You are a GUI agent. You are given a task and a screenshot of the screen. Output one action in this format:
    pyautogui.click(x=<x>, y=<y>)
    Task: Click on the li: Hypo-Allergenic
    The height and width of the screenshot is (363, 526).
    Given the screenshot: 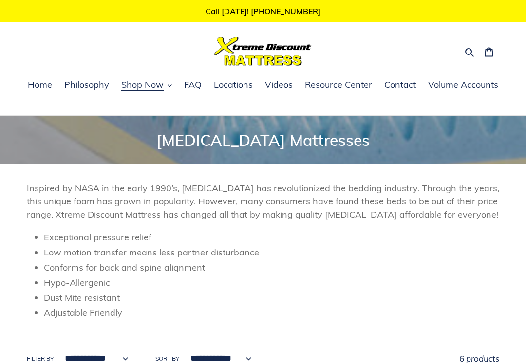 What is the action you would take?
    pyautogui.click(x=271, y=282)
    